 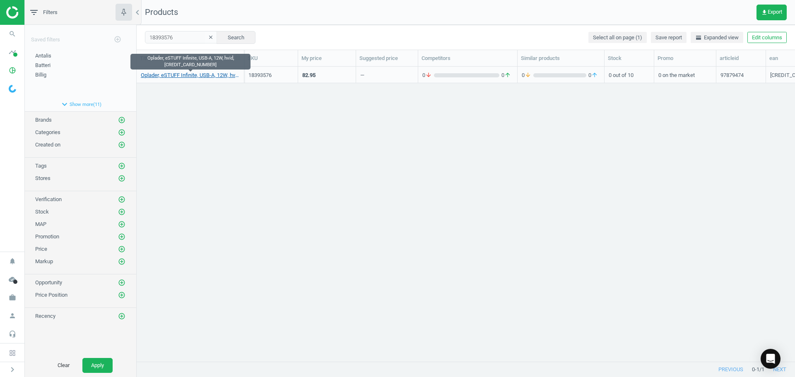 What do you see at coordinates (767, 38) in the screenshot?
I see `button: Edit columns` at bounding box center [767, 38].